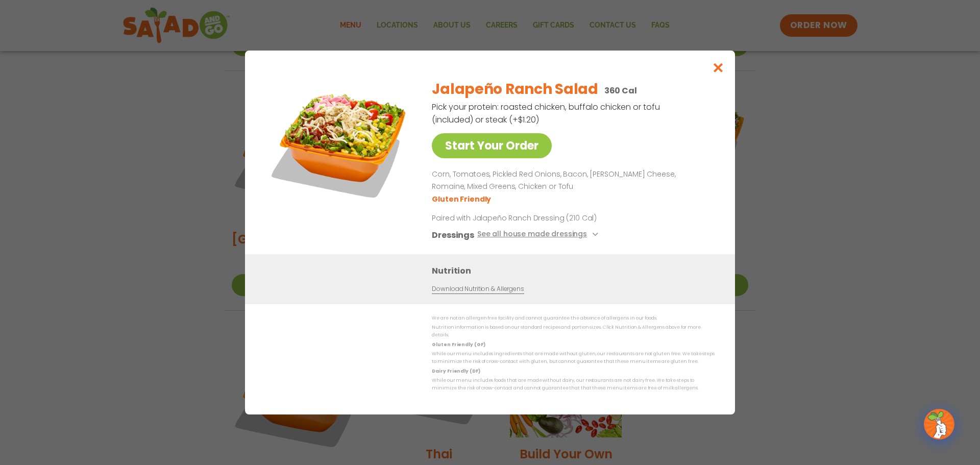 This screenshot has height=465, width=980. What do you see at coordinates (477, 289) in the screenshot?
I see `a: Download Nutrition & Allergens` at bounding box center [477, 289].